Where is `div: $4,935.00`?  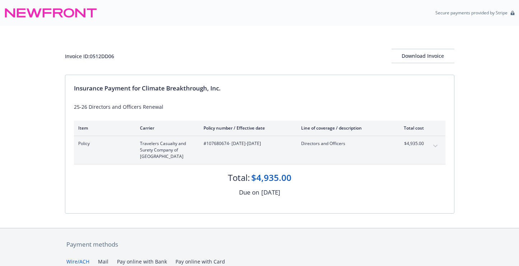 div: $4,935.00 is located at coordinates (271, 178).